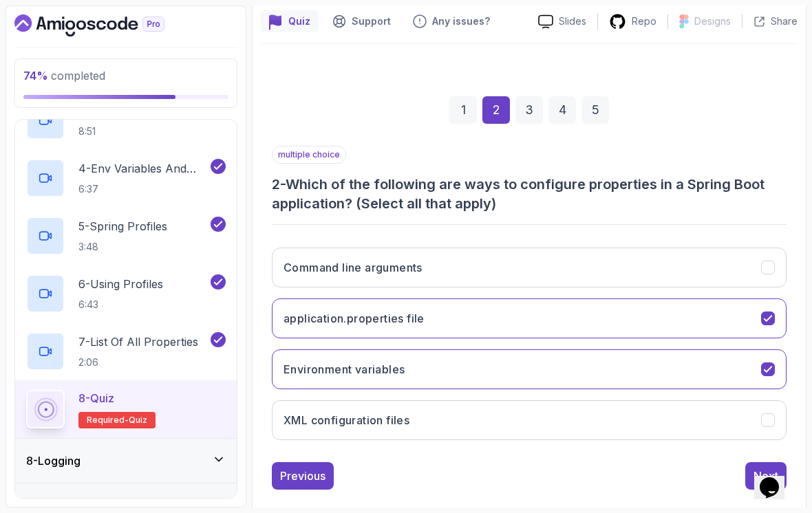 The image size is (812, 513). I want to click on button: 8-QuizRequired-quiz, so click(126, 409).